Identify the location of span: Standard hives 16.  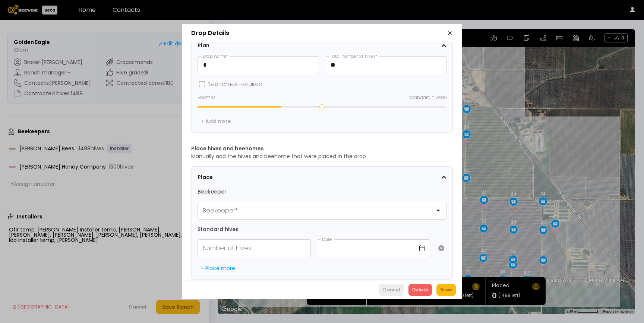
(428, 98).